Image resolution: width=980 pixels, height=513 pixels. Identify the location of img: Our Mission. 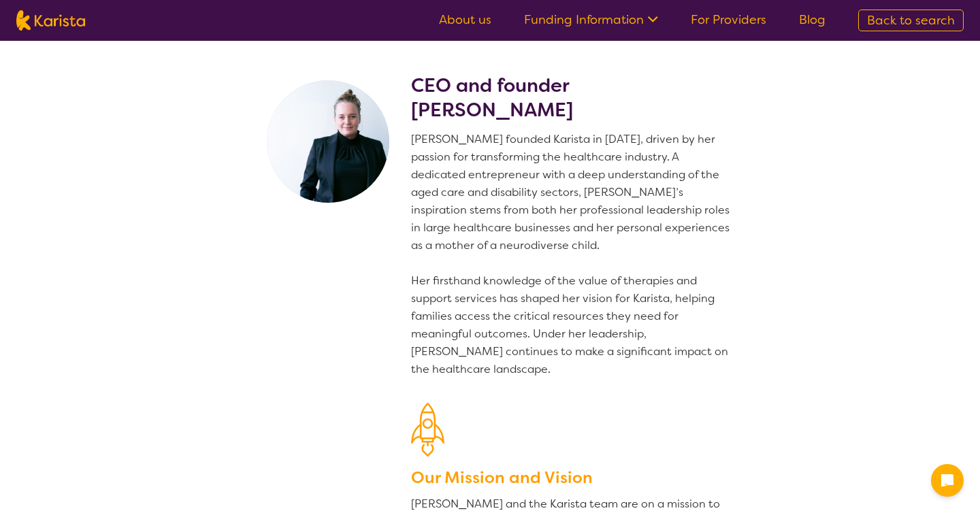
(427, 429).